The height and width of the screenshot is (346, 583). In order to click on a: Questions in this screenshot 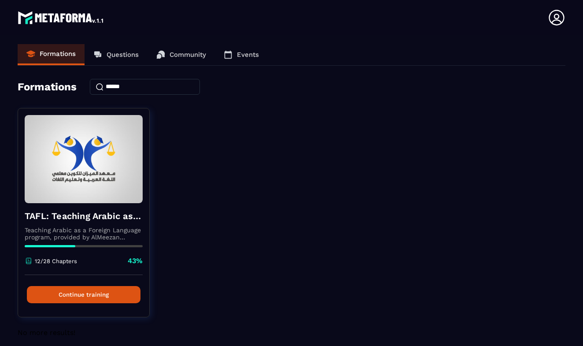, I will do `click(116, 55)`.